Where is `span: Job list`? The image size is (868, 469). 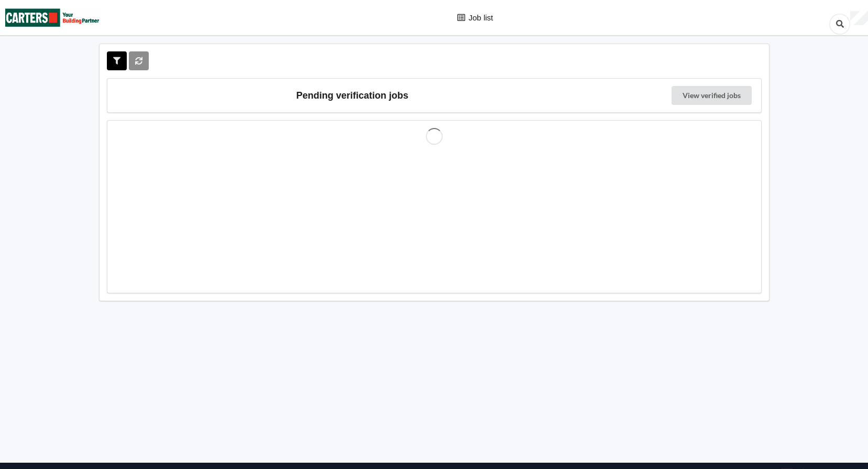
span: Job list is located at coordinates (481, 18).